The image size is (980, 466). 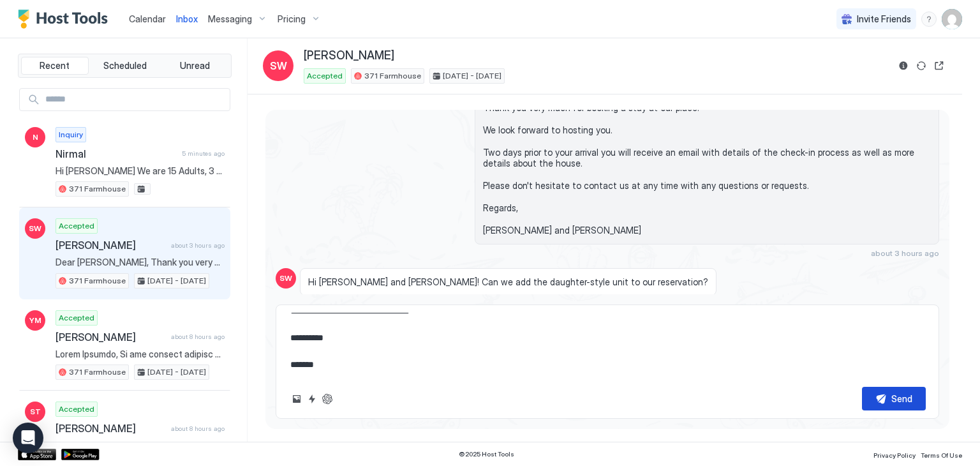 I want to click on span: Inquiry, so click(x=71, y=135).